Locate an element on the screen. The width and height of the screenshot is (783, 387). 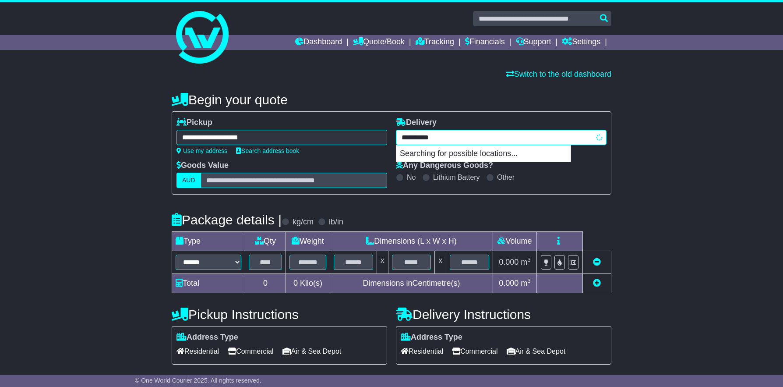
a: Quote/Book is located at coordinates (379, 43).